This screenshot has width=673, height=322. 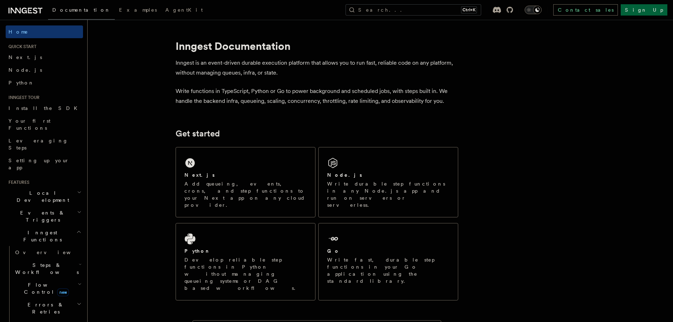 What do you see at coordinates (44, 196) in the screenshot?
I see `button: Local Development` at bounding box center [44, 196].